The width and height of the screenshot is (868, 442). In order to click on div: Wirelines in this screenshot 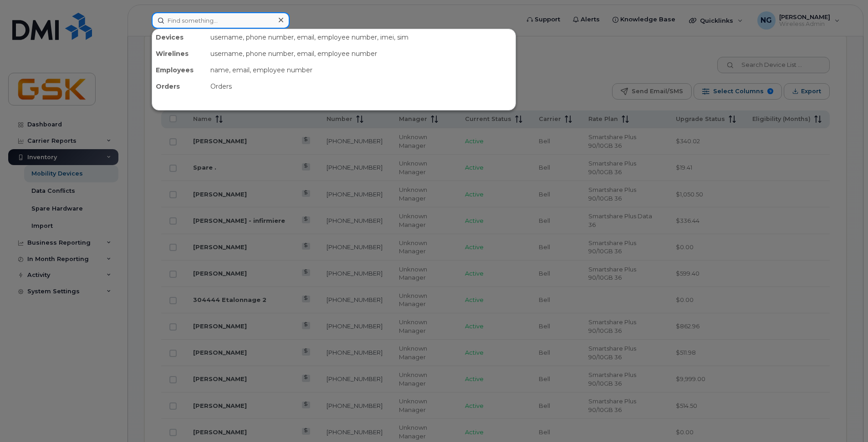, I will do `click(179, 53)`.